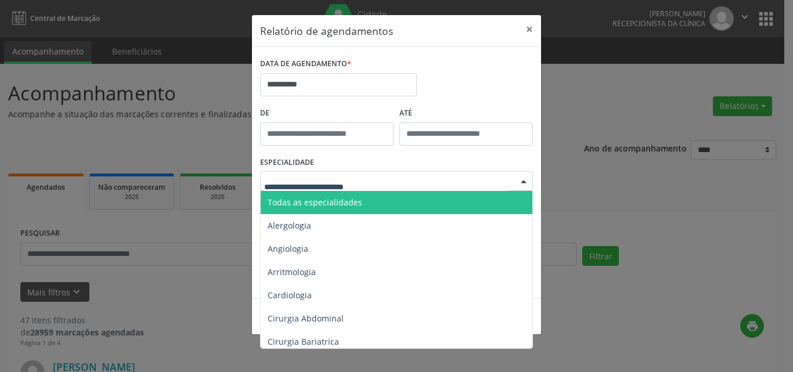  I want to click on label: ATÉ, so click(466, 113).